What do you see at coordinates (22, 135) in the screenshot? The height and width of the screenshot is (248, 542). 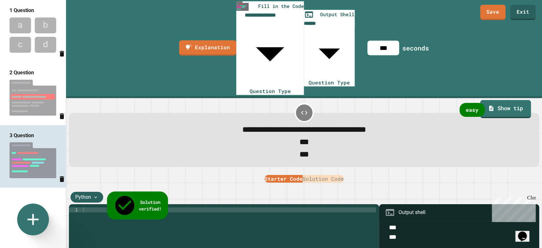 I see `span: 3 Question` at bounding box center [22, 135].